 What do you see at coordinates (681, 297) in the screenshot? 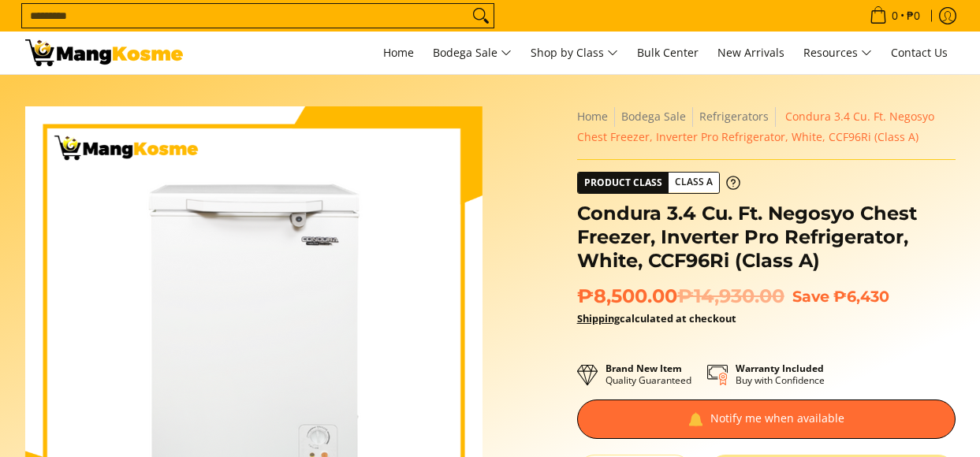
I see `span: ₱8,500.00` at bounding box center [681, 297].